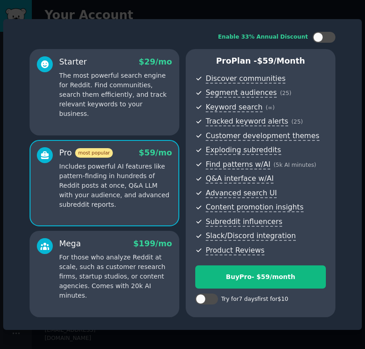  What do you see at coordinates (86, 153) in the screenshot?
I see `div: Pro` at bounding box center [86, 153].